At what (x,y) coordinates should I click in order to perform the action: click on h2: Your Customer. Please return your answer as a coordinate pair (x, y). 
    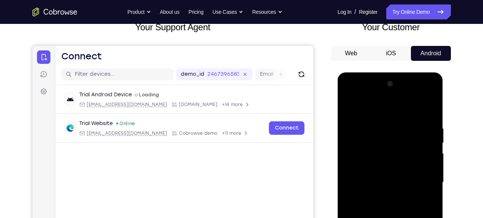
    Looking at the image, I should click on (391, 27).